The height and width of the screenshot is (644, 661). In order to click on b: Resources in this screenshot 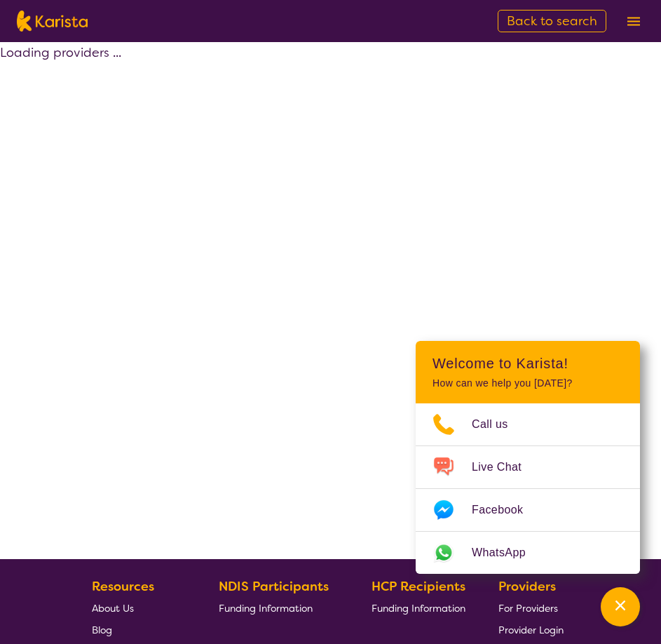, I will do `click(122, 586)`.